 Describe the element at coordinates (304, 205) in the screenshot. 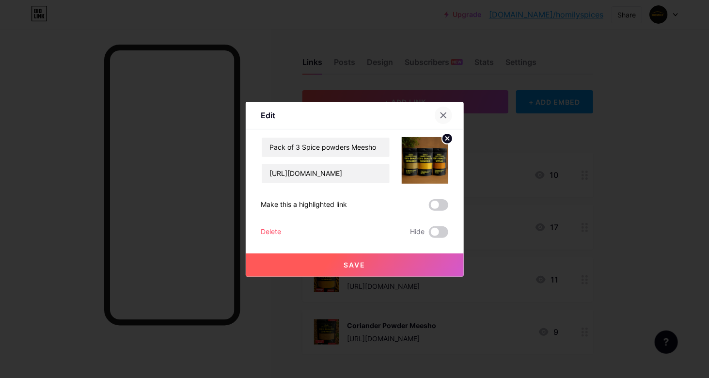

I see `div: Make this a highlighted link` at that location.